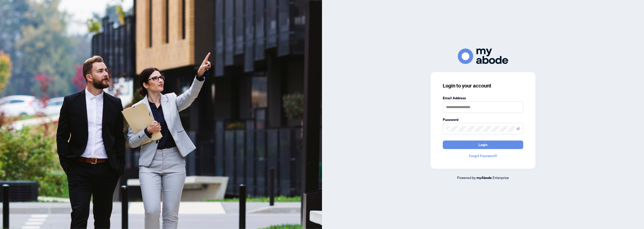  What do you see at coordinates (483, 98) in the screenshot?
I see `label: Email Address` at bounding box center [483, 98].